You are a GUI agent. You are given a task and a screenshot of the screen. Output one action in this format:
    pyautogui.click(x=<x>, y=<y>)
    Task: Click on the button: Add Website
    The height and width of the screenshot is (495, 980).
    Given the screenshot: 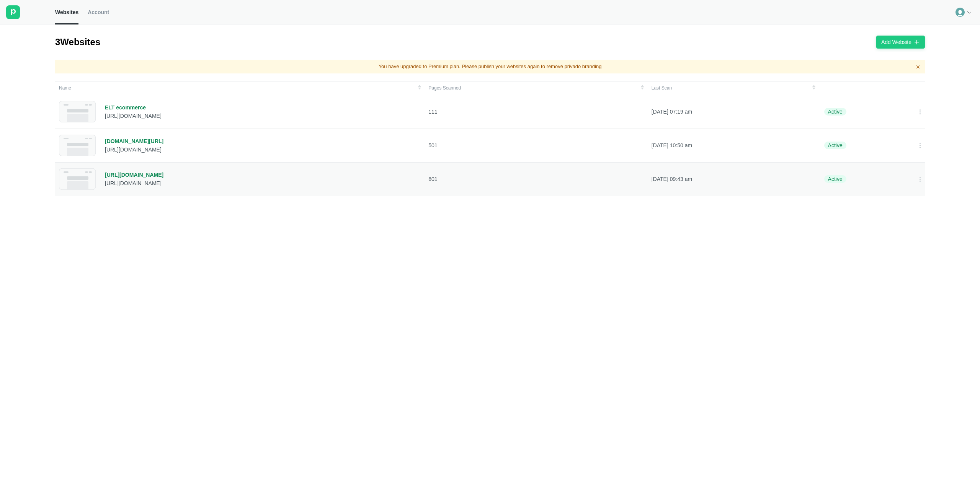 What is the action you would take?
    pyautogui.click(x=901, y=42)
    